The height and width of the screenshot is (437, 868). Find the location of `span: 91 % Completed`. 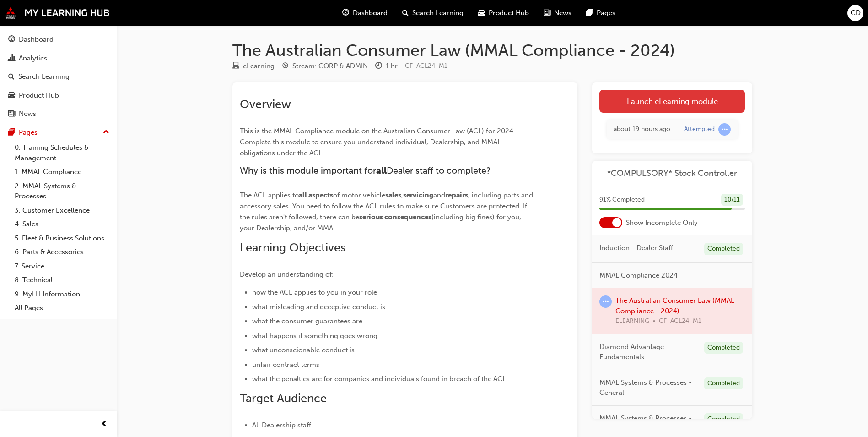

span: 91 % Completed is located at coordinates (622, 200).